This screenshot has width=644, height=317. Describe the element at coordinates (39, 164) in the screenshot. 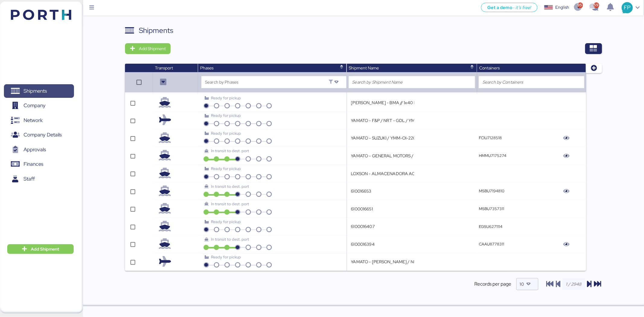

I see `a: Finances` at that location.